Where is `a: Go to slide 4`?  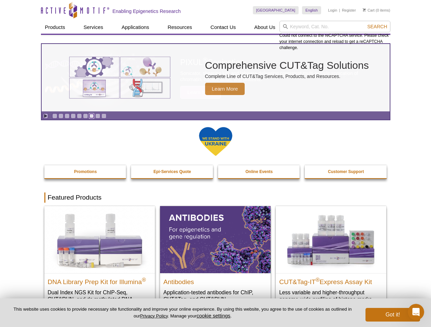
a: Go to slide 4 is located at coordinates (73, 116).